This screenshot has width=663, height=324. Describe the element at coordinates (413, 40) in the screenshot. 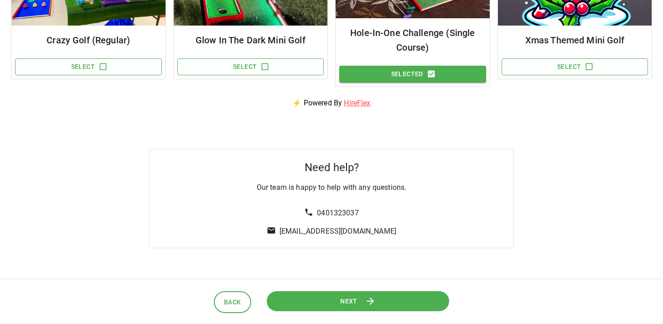

I see `h6: Hole-In-One Challenge (Single Course)` at that location.